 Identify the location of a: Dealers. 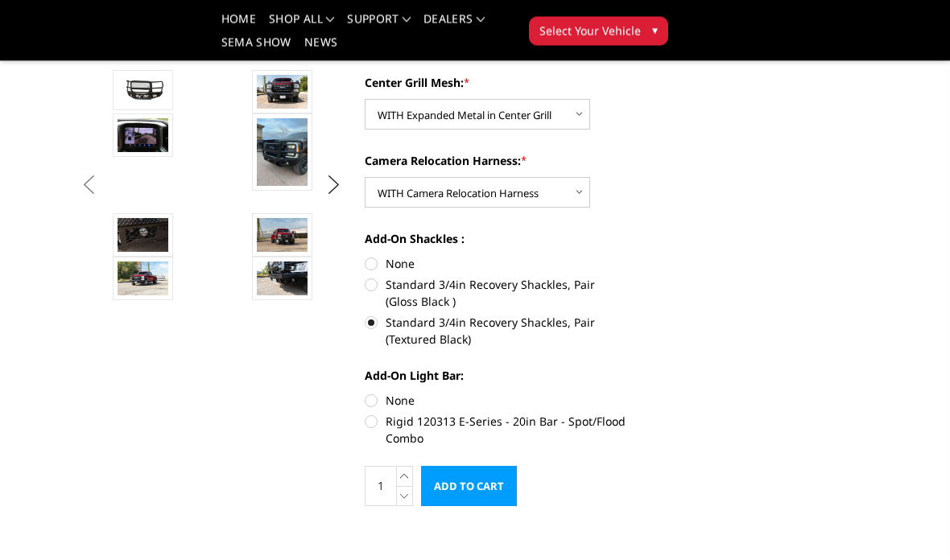
(454, 25).